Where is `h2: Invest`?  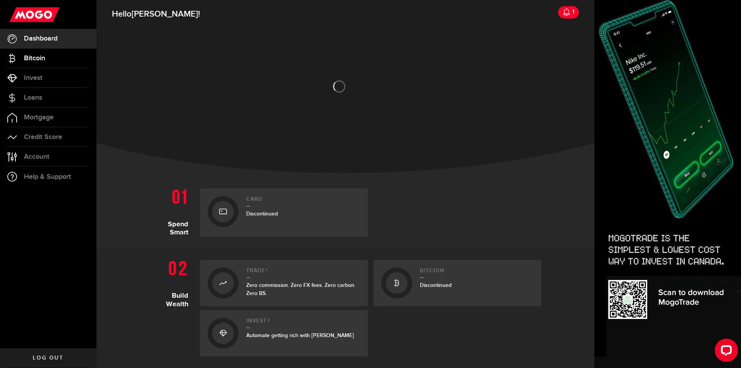 h2: Invest is located at coordinates (303, 323).